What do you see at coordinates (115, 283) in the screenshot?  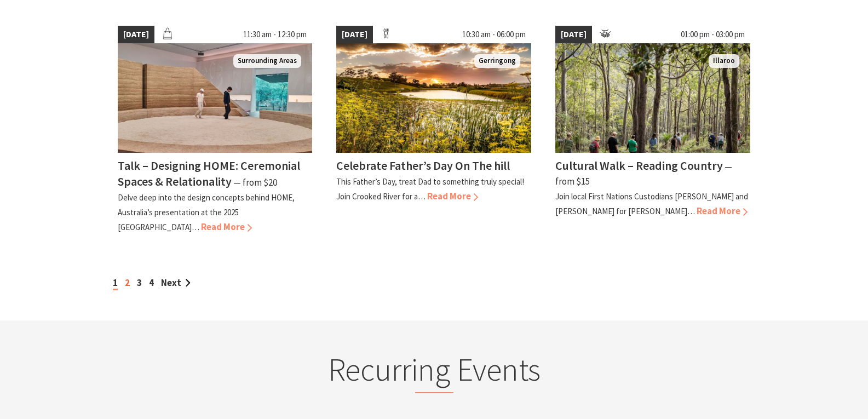 I see `span: 1` at bounding box center [115, 283].